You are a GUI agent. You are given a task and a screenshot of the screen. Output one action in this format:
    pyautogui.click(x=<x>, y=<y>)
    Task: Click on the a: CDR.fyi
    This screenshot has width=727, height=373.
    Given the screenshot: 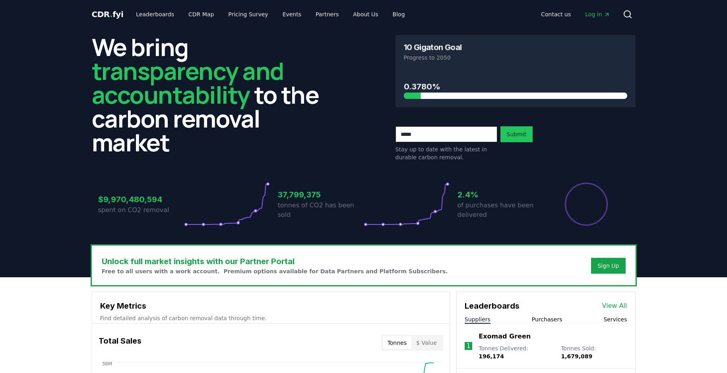 What is the action you would take?
    pyautogui.click(x=108, y=14)
    